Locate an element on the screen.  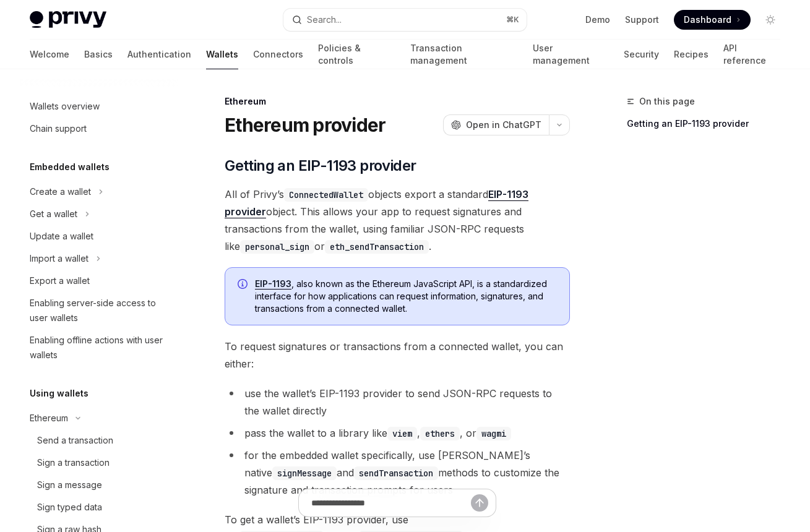
a: API reference is located at coordinates (752, 54).